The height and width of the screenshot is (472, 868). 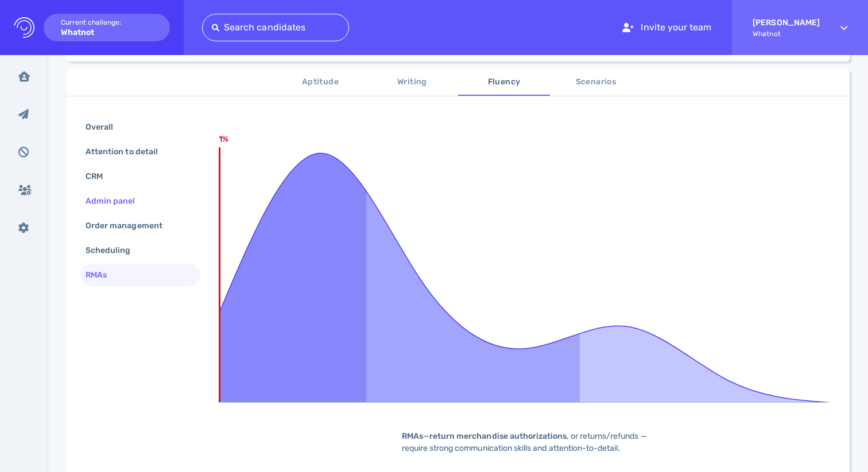 I want to click on b: return merchandise authorizations, so click(x=498, y=436).